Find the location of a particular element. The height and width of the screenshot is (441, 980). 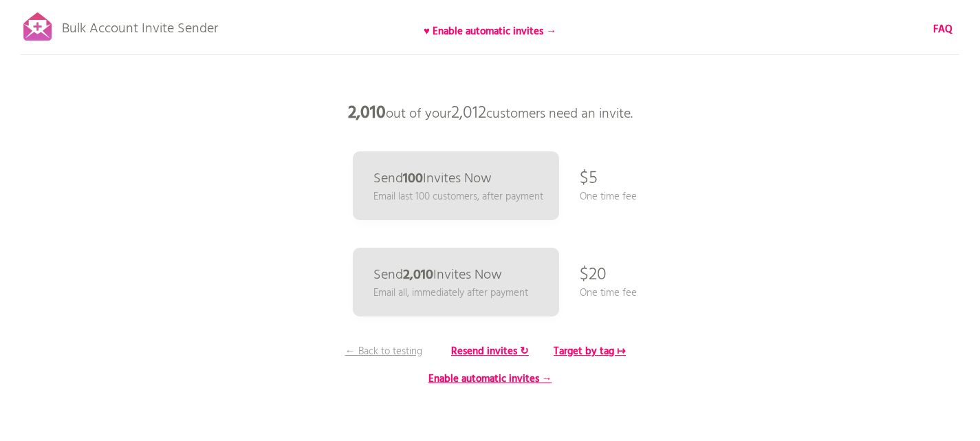

p: out of your customers need an invite. is located at coordinates (491, 114).